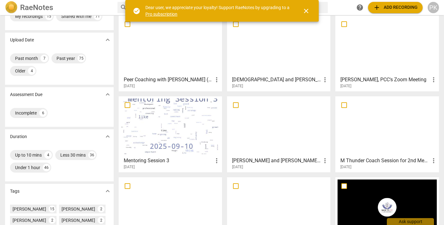 The width and height of the screenshot is (444, 225). What do you see at coordinates (395, 8) in the screenshot?
I see `button: Upload` at bounding box center [395, 8].